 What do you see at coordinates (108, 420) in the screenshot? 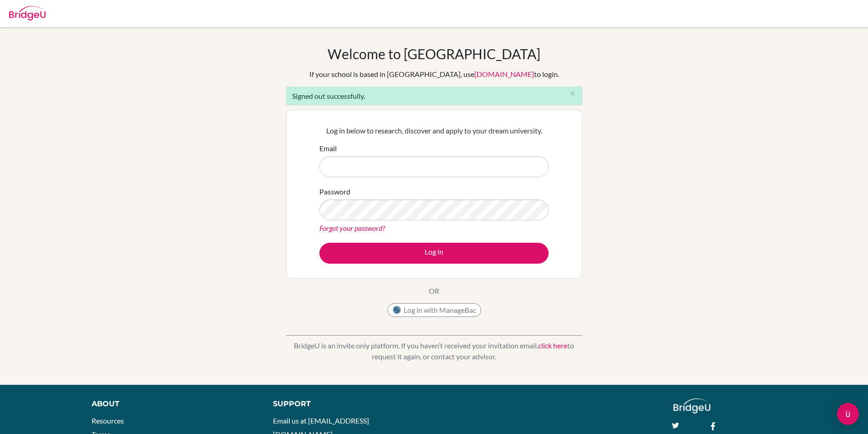
I see `a: Resources` at bounding box center [108, 420].